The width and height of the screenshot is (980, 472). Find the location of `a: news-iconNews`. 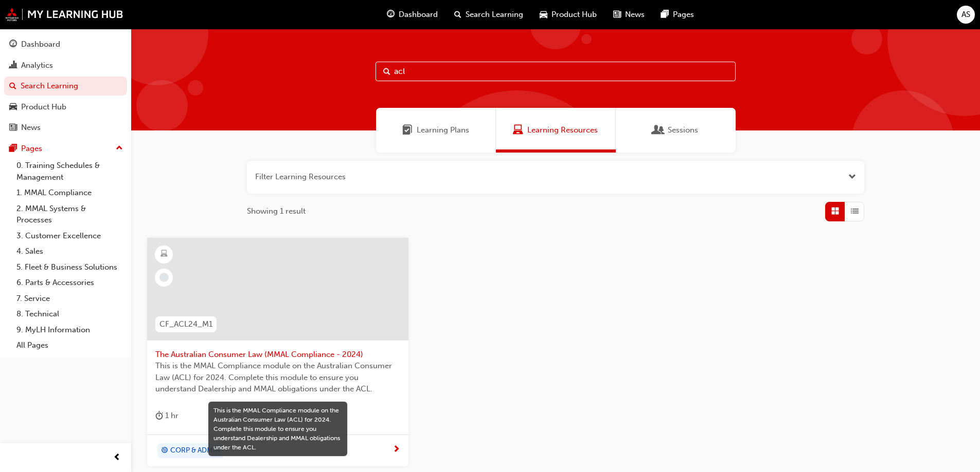

a: news-iconNews is located at coordinates (629, 14).